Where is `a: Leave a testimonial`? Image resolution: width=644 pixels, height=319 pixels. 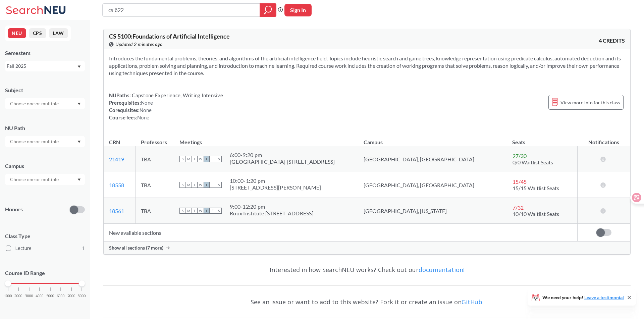 a: Leave a testimonial is located at coordinates (604, 297).